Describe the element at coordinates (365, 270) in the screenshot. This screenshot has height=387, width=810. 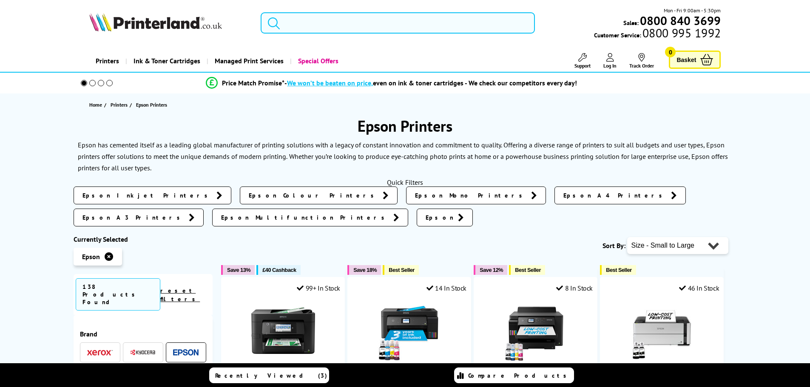
I see `span: Save 18%` at that location.